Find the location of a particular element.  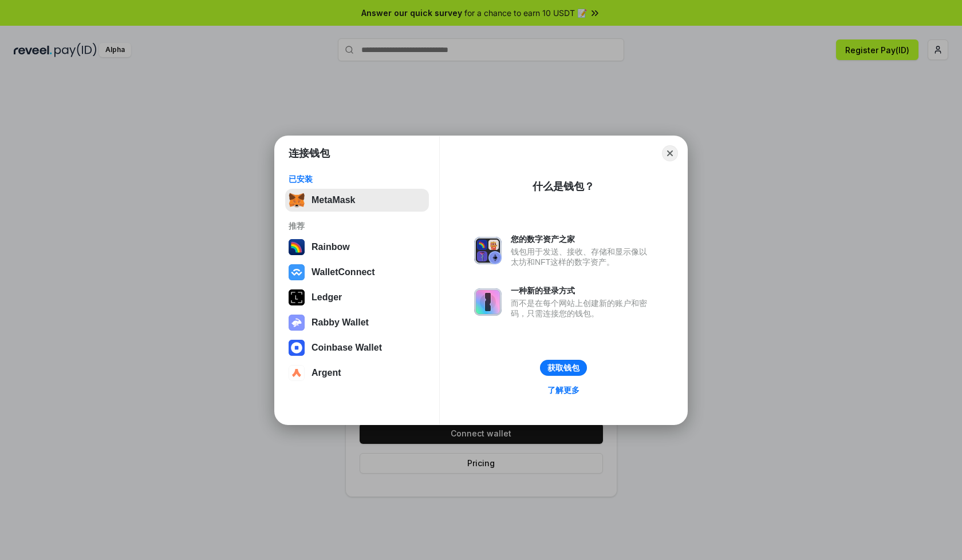

button: WalletConnect is located at coordinates (357, 272).